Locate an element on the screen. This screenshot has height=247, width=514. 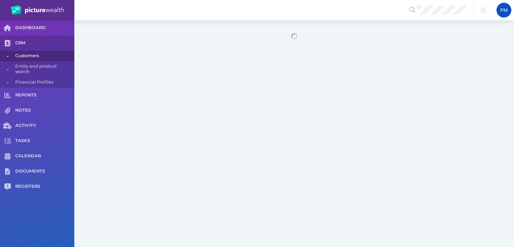
span: CRM is located at coordinates (45, 43).